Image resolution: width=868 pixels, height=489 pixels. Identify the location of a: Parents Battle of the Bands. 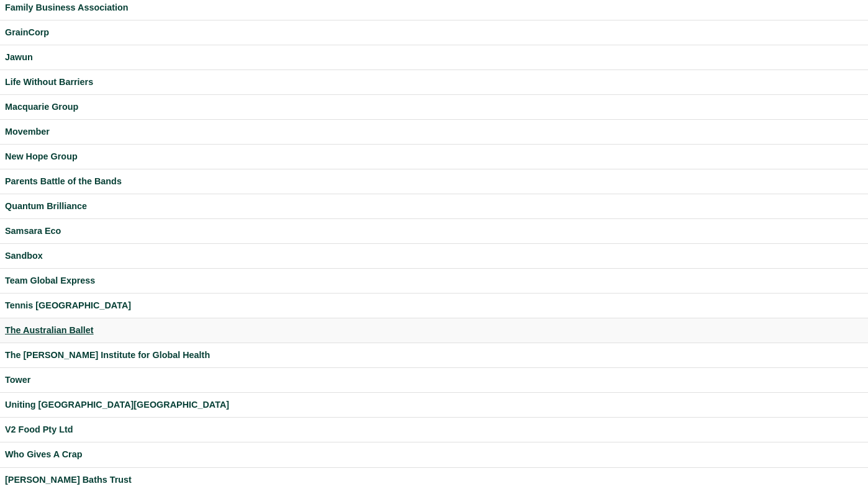
(434, 181).